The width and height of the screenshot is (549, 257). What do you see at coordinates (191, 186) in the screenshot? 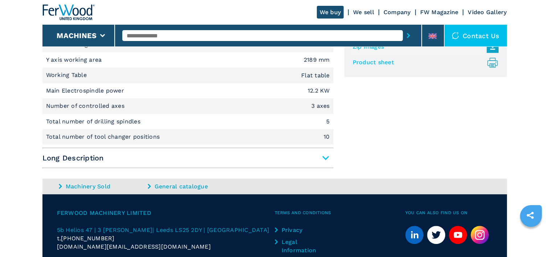
I see `a: General catalogue` at bounding box center [191, 186].